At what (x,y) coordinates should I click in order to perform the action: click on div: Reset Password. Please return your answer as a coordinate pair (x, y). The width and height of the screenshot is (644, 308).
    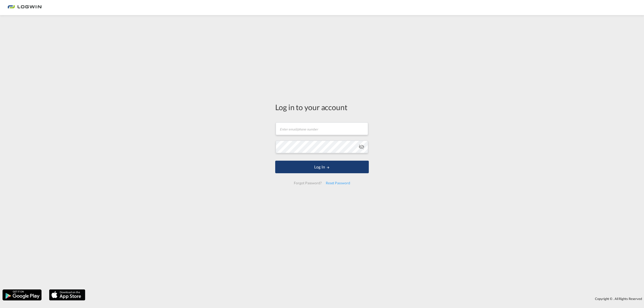
    Looking at the image, I should click on (338, 183).